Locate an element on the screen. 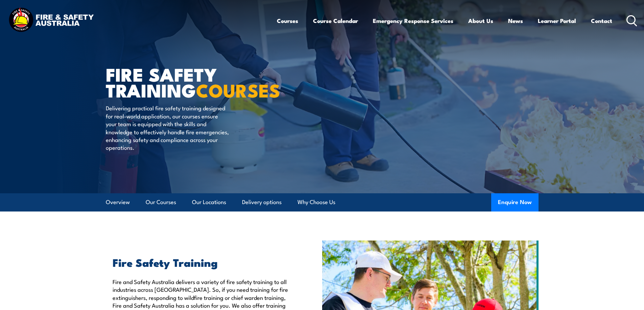  a: Learner Portal is located at coordinates (557, 21).